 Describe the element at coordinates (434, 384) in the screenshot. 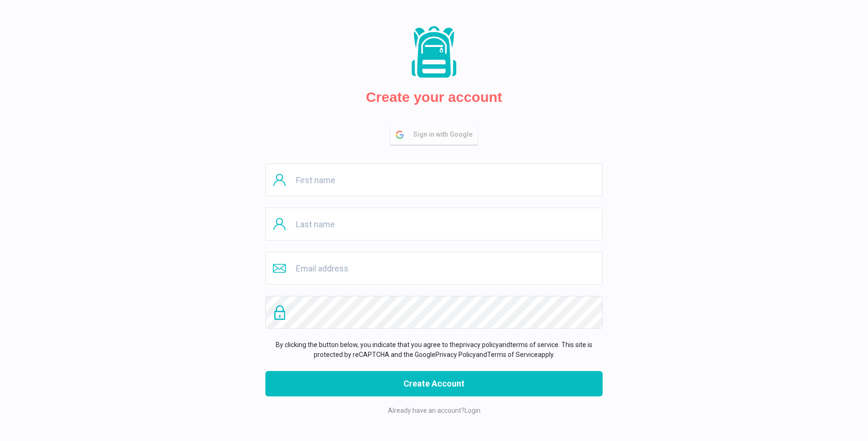

I see `button: Create Account` at that location.